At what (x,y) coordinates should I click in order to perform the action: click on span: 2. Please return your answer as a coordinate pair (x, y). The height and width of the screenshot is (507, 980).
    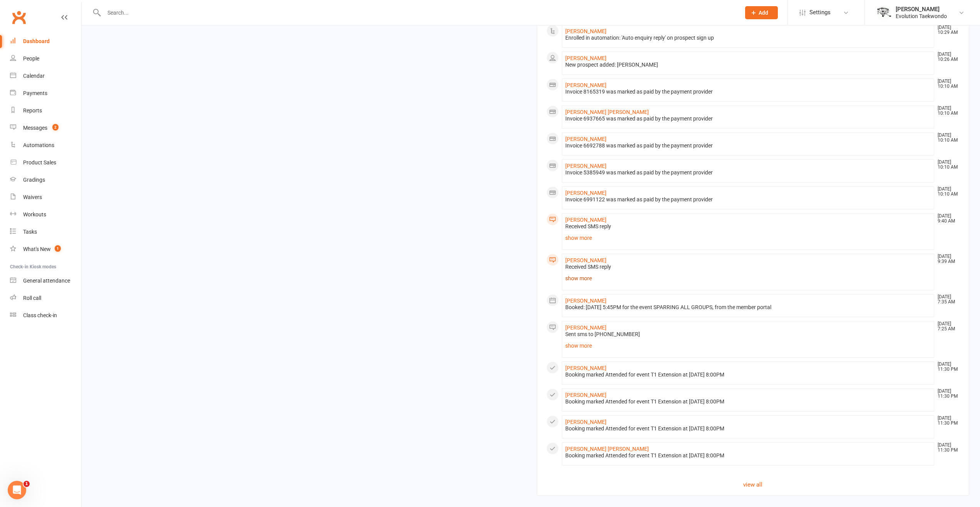
    Looking at the image, I should click on (56, 127).